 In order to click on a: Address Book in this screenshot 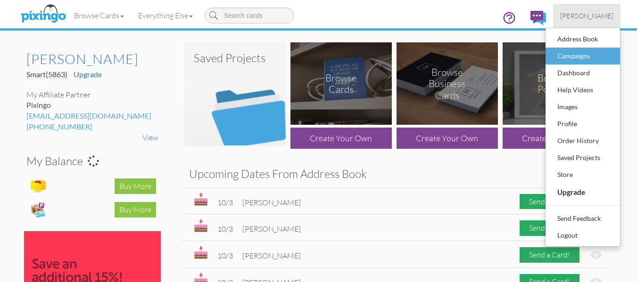, I will do `click(583, 39)`.